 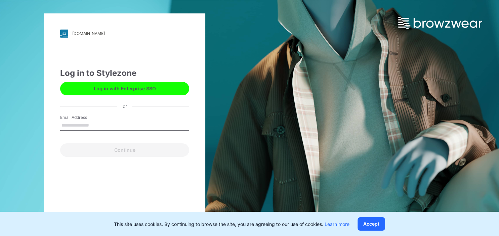 What do you see at coordinates (125, 73) in the screenshot?
I see `div: Log in to Stylezone` at bounding box center [125, 73].